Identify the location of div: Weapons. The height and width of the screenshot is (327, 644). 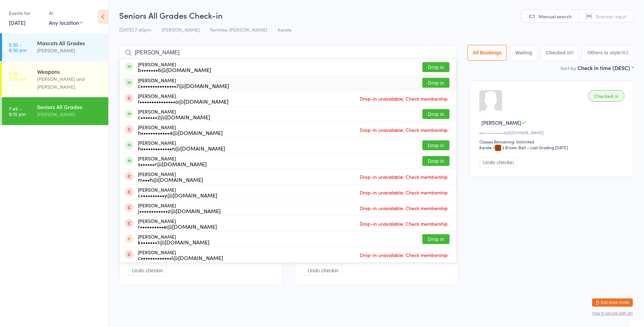
(70, 71).